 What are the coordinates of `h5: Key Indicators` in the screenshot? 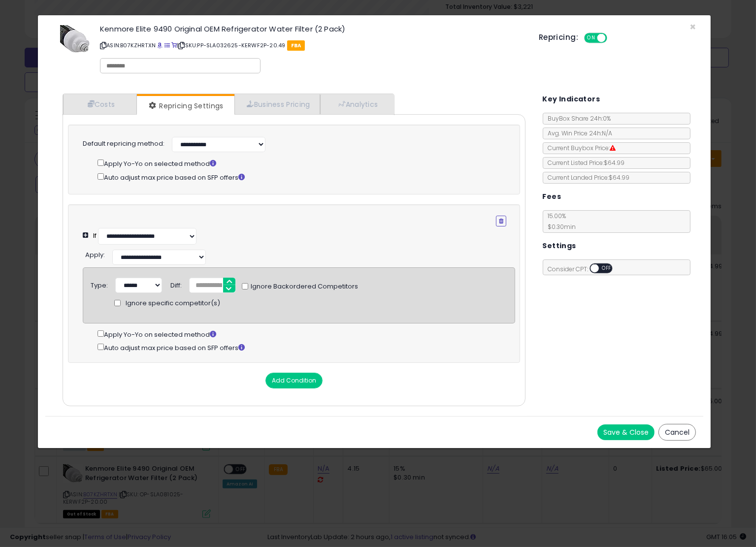 It's located at (571, 99).